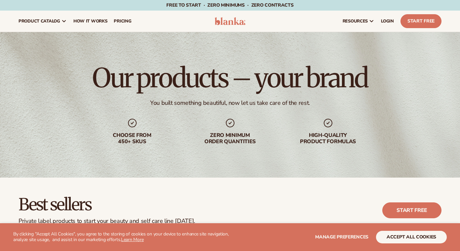 This screenshot has width=460, height=251. I want to click on div: Zero minimum order quantities, so click(230, 139).